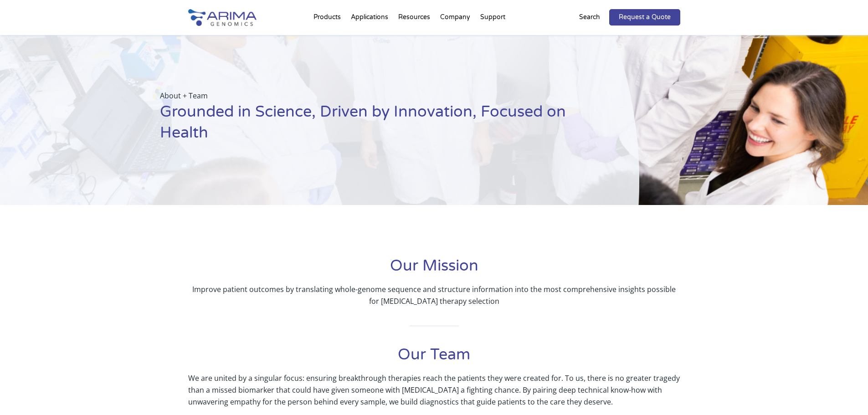 Image resolution: width=868 pixels, height=415 pixels. What do you see at coordinates (590, 17) in the screenshot?
I see `p: Search` at bounding box center [590, 17].